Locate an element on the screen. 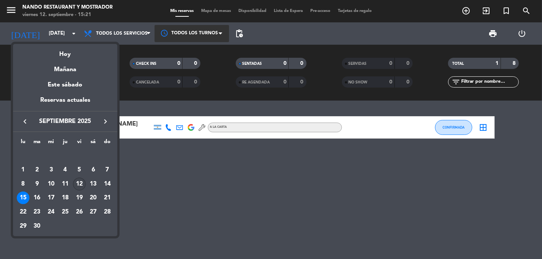 This screenshot has height=259, width=542. td: 29 de septiembre de 2025 is located at coordinates (23, 226).